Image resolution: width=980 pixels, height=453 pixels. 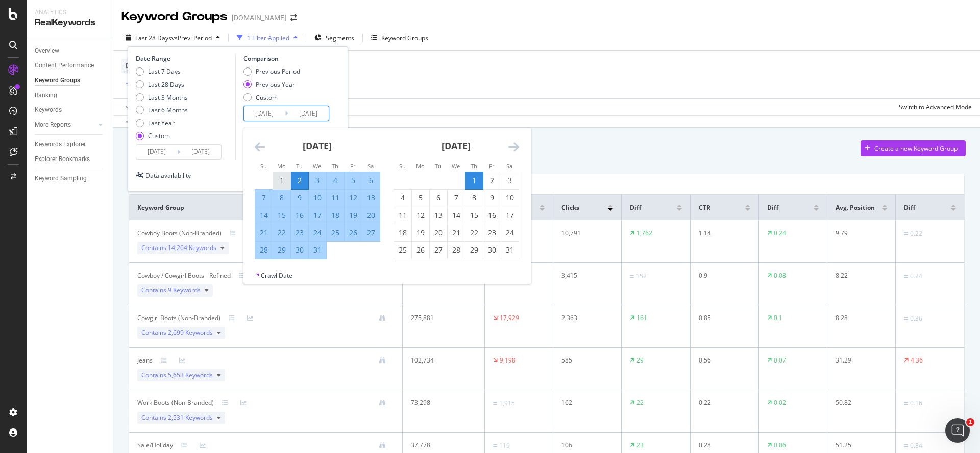 What do you see at coordinates (168, 97) in the screenshot?
I see `div: Last 3 Months` at bounding box center [168, 97].